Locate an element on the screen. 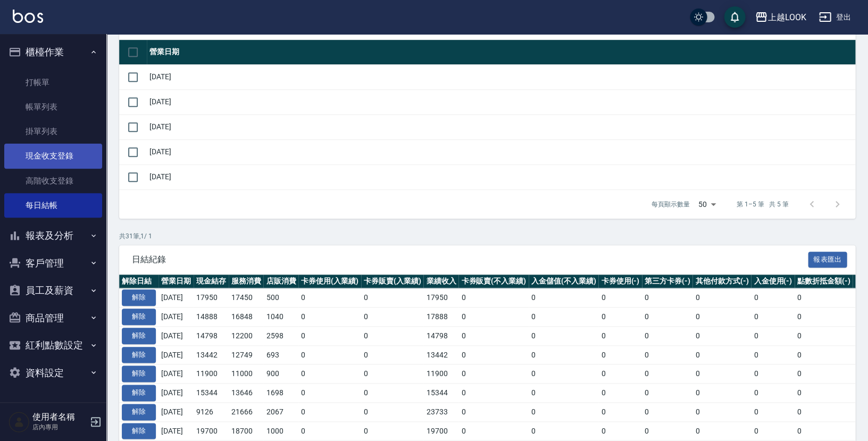  p: 共 31 筆, 1 / 1 is located at coordinates (487, 236).